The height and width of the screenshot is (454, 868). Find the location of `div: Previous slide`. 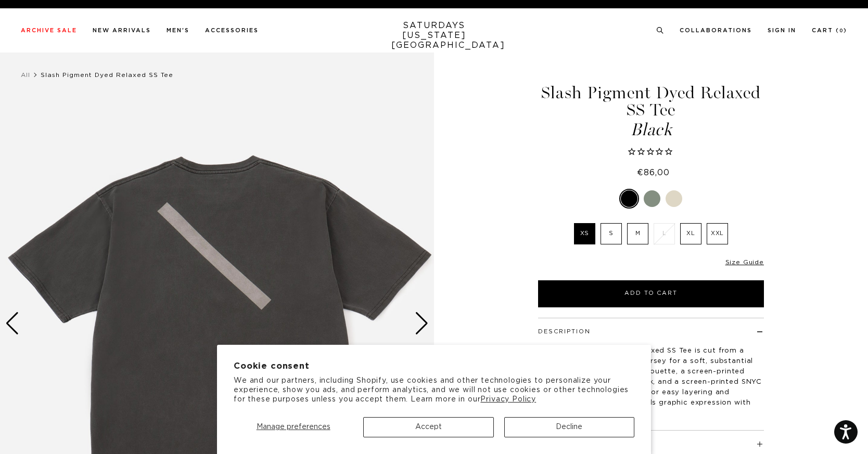

div: Previous slide is located at coordinates (12, 324).